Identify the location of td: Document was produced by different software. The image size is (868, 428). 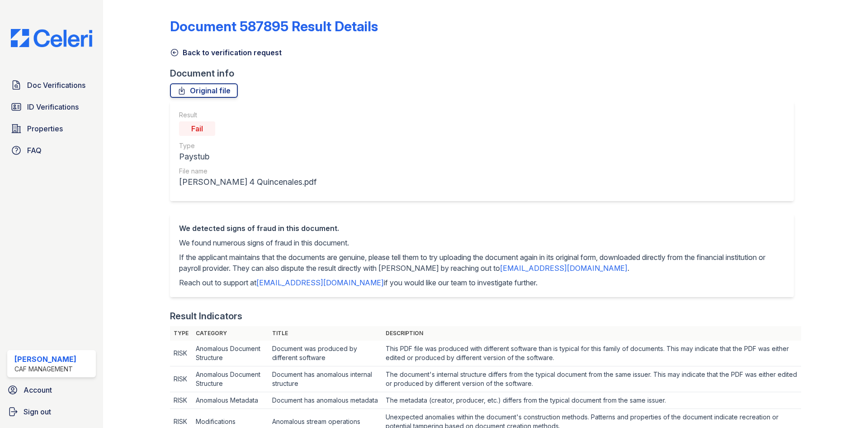
(325, 353).